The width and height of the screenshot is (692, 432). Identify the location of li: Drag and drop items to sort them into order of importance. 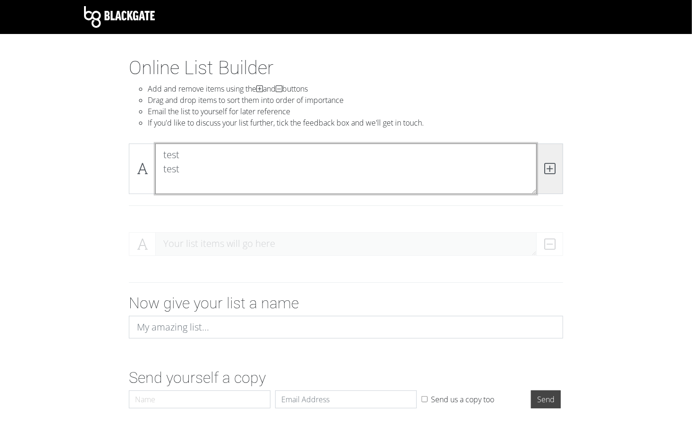
(355, 100).